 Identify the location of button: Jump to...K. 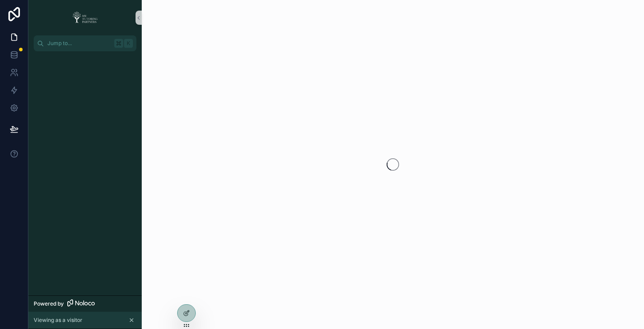
(85, 43).